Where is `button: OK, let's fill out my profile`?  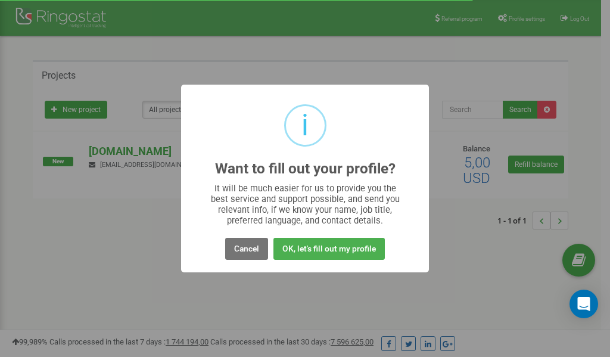
button: OK, let's fill out my profile is located at coordinates (329, 248).